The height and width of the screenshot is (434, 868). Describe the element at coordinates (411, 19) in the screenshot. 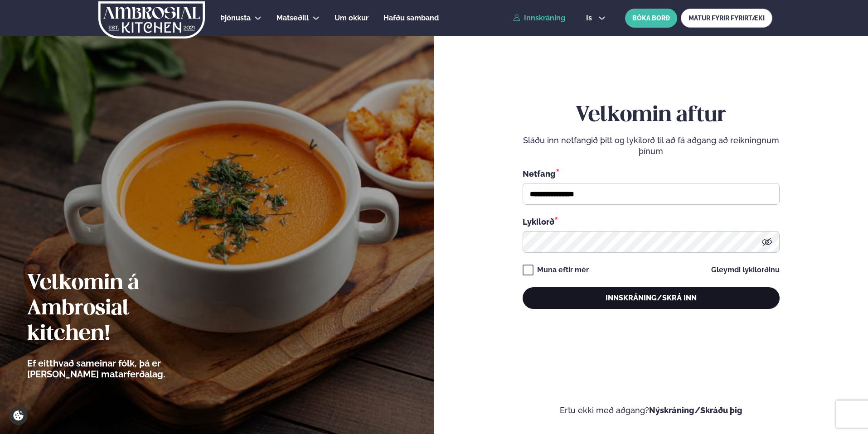

I see `a: Hafðu samband` at that location.